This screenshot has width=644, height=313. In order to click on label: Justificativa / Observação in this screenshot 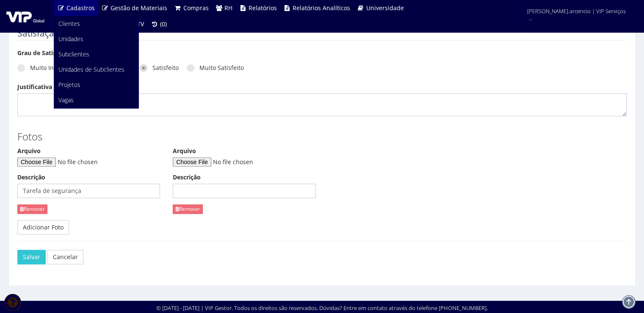, I will do `click(55, 87)`.